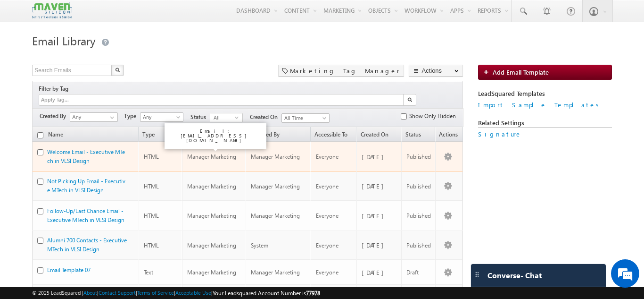 Image resolution: width=644 pixels, height=299 pixels. What do you see at coordinates (412, 271) in the screenshot?
I see `span: Draft` at bounding box center [412, 271].